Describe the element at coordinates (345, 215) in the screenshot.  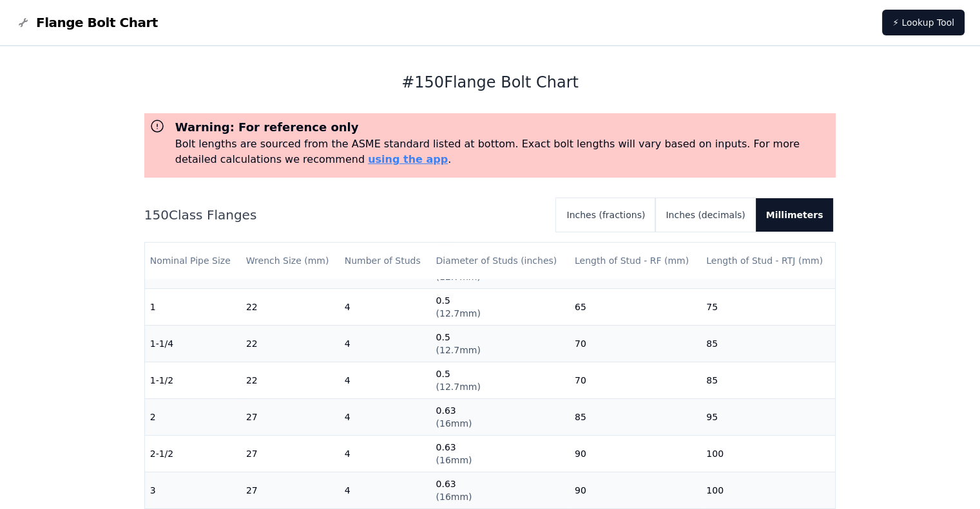
I see `h2: 150 Class Flanges` at that location.